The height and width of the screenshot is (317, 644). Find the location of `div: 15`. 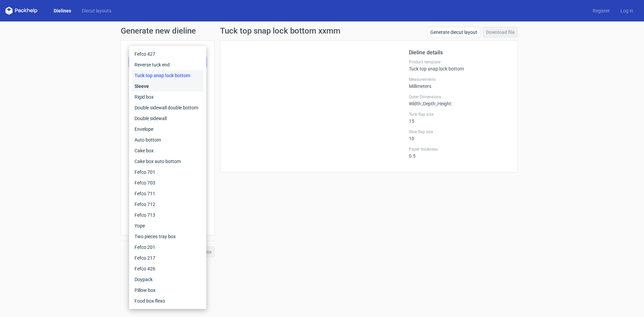

div: 15 is located at coordinates (460, 118).